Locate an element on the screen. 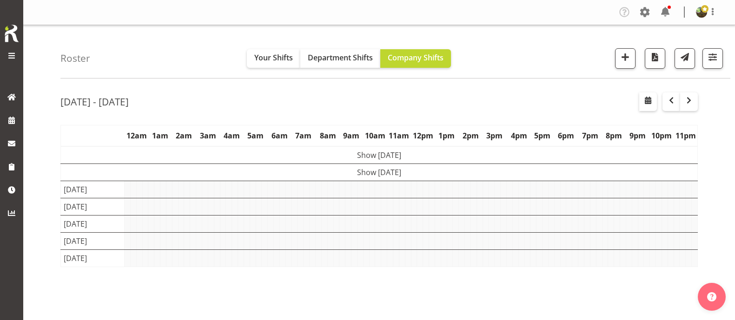  th: 6pm is located at coordinates (566, 136).